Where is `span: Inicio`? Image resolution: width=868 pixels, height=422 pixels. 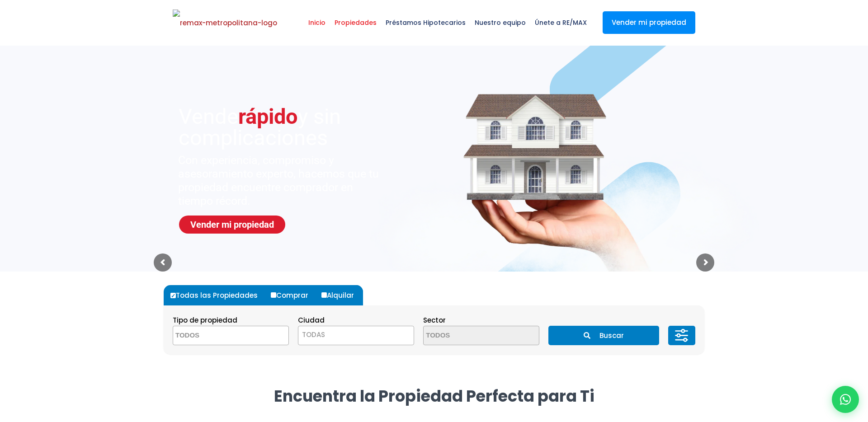
span: Inicio is located at coordinates (317, 22).